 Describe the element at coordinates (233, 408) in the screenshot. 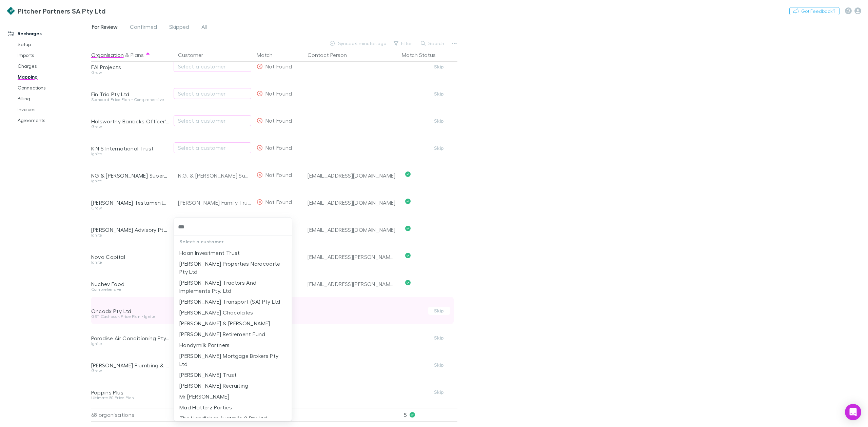

I see `li: Mad Hatterz Parties` at that location.